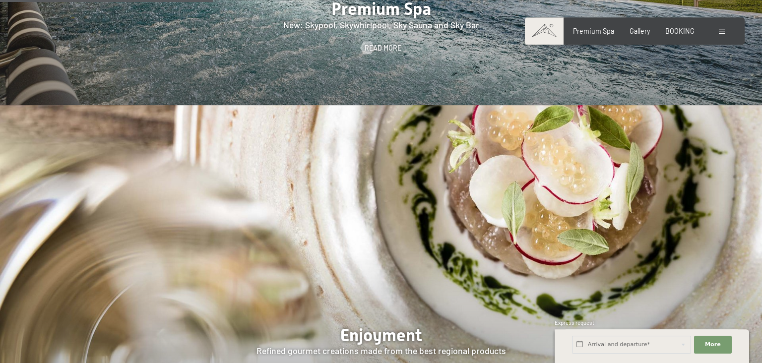 Image resolution: width=762 pixels, height=363 pixels. What do you see at coordinates (381, 48) in the screenshot?
I see `a: Read more` at bounding box center [381, 48].